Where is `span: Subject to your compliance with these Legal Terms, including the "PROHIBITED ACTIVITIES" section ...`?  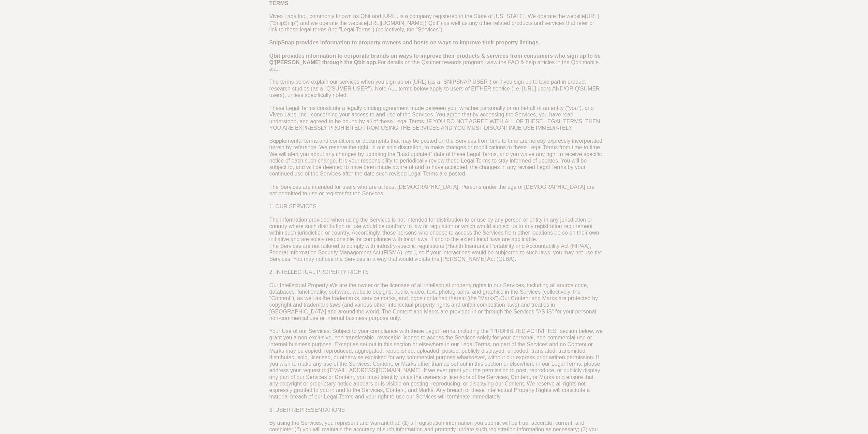
span: Subject to your compliance with these Legal Terms, including the "PROHIBITED ACTIVITIES" section ... is located at coordinates (436, 364).